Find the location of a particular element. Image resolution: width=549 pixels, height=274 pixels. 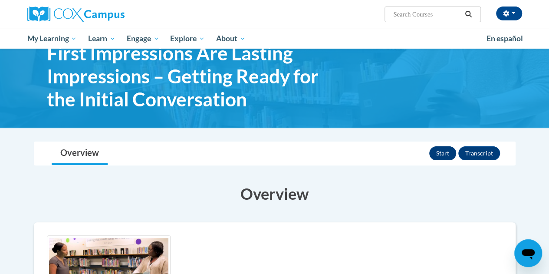

span: Engage is located at coordinates (143, 39).